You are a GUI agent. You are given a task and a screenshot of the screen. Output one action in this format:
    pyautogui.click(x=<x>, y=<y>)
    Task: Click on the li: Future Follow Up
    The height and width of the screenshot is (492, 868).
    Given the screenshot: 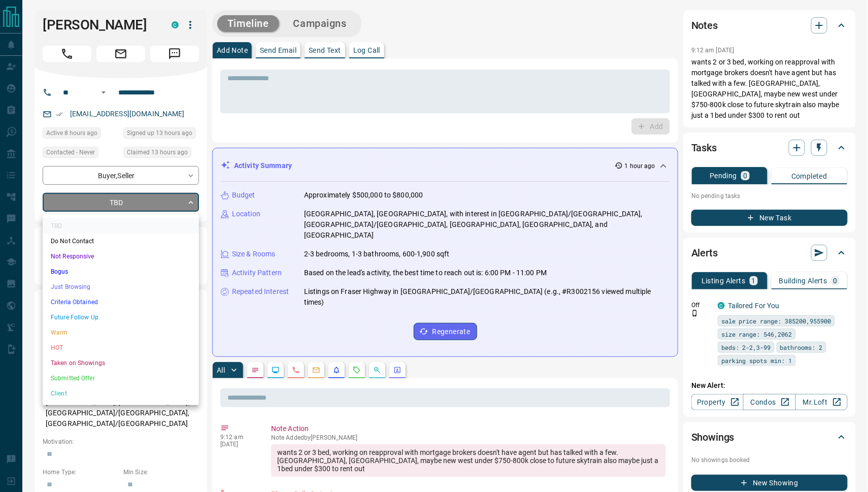 What is the action you would take?
    pyautogui.click(x=121, y=317)
    